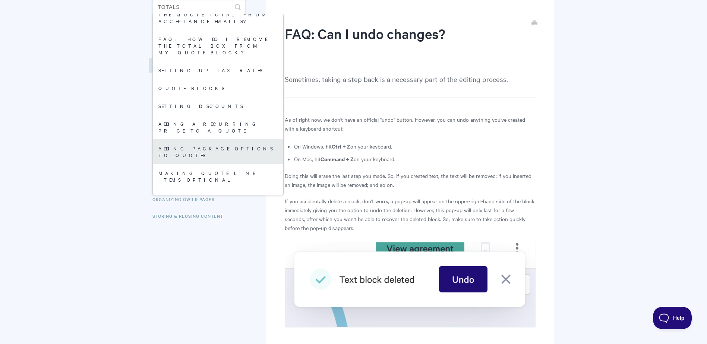  What do you see at coordinates (190, 216) in the screenshot?
I see `a: Storing & Reusing Content` at bounding box center [190, 216].